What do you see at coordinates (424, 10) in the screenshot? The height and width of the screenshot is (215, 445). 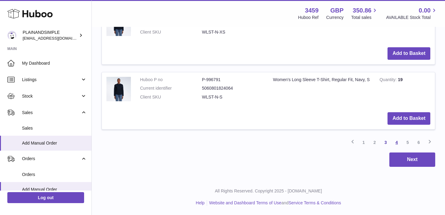 I see `span: 0.00` at bounding box center [424, 10].